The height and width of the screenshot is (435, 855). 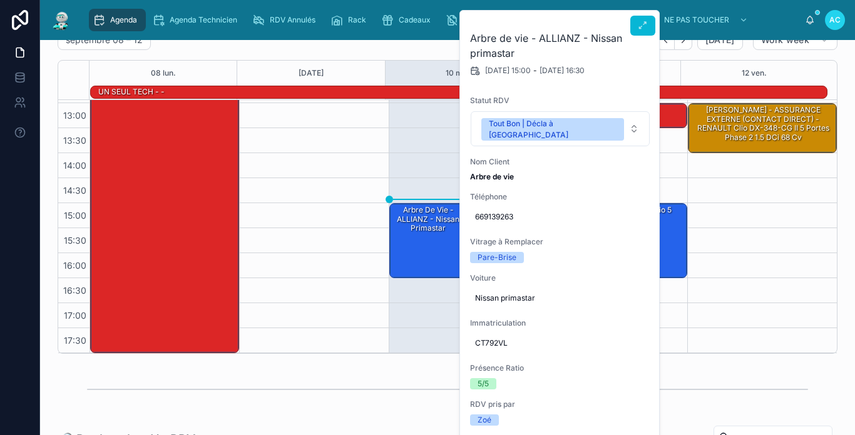 What do you see at coordinates (163, 73) in the screenshot?
I see `div: 08 lun.` at bounding box center [163, 73].